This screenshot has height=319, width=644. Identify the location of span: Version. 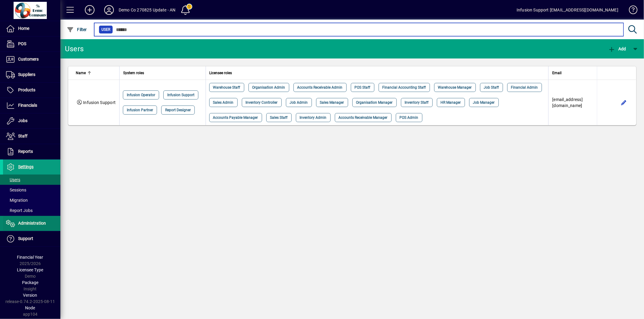
(30, 295).